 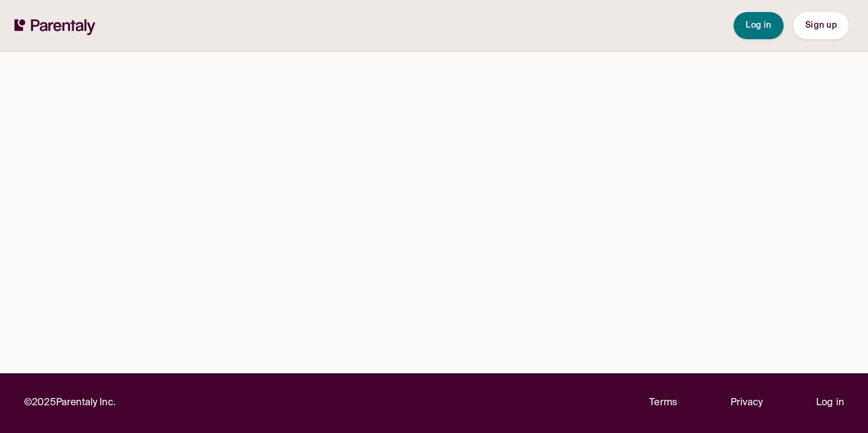 I want to click on span: Log in, so click(x=758, y=25).